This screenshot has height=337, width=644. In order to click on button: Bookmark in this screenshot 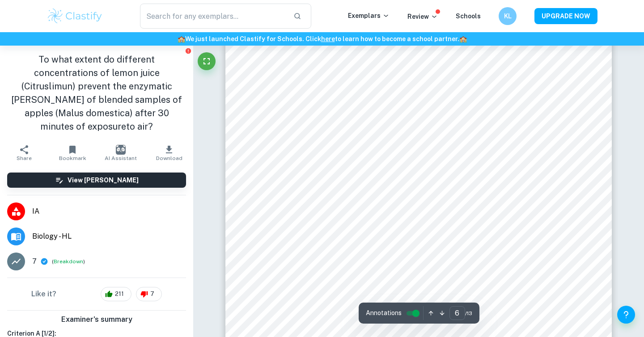, I will do `click(72, 153)`.